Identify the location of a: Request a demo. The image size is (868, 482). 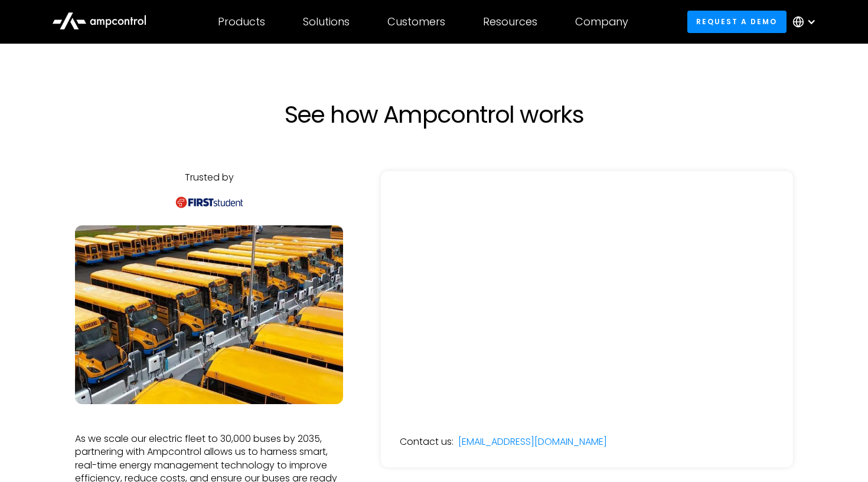
(737, 21).